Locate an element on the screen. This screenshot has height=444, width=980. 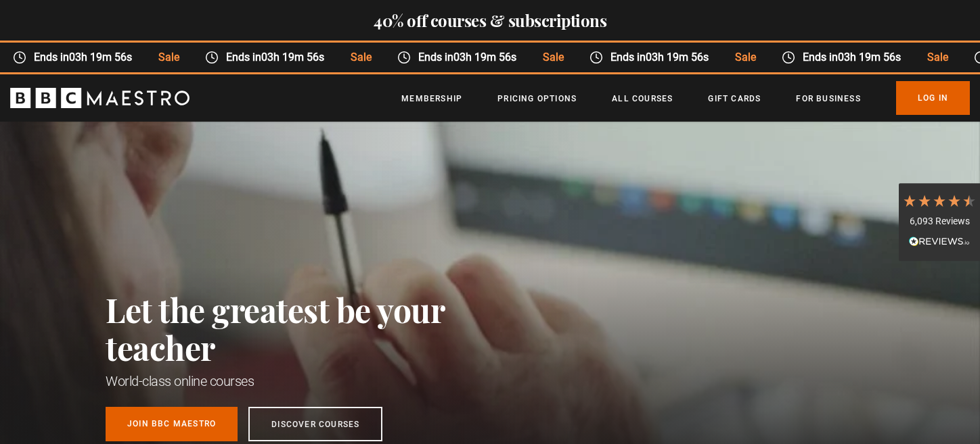
a: Gift Cards is located at coordinates (734, 99).